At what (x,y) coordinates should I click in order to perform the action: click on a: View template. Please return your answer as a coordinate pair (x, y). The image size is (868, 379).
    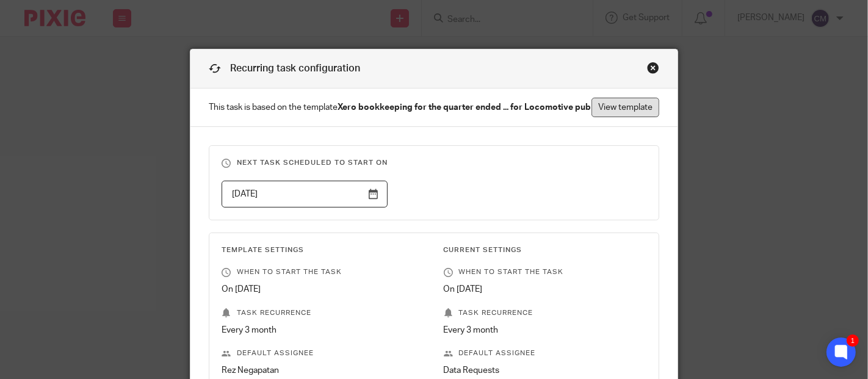
    Looking at the image, I should click on (625, 107).